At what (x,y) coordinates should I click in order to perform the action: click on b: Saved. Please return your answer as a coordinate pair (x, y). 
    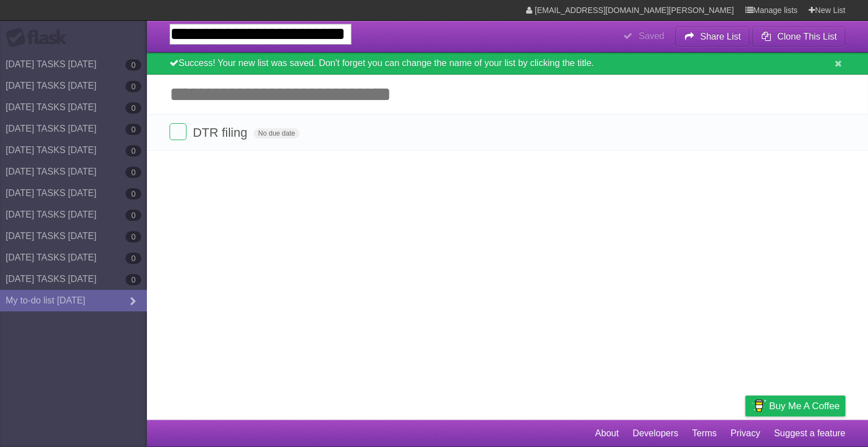
    Looking at the image, I should click on (651, 35).